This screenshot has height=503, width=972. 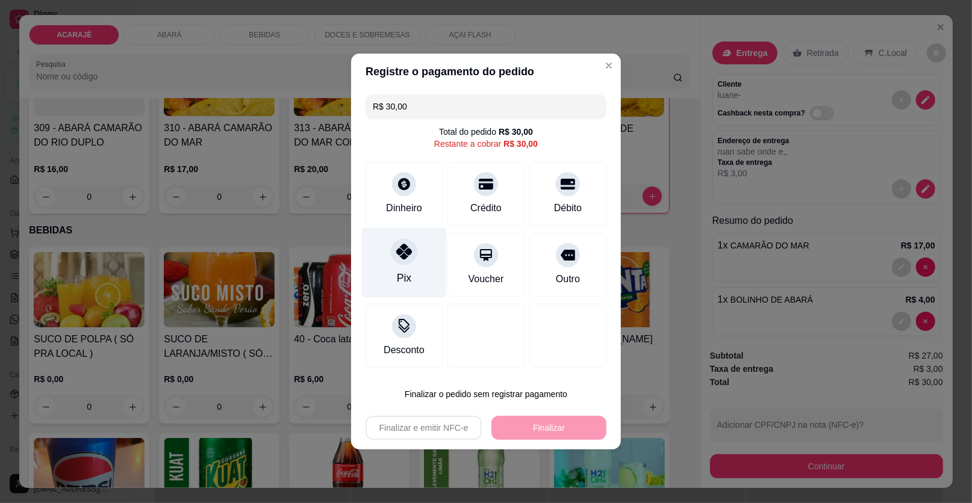 I want to click on header: Registre o pagamento do pedido, so click(x=486, y=72).